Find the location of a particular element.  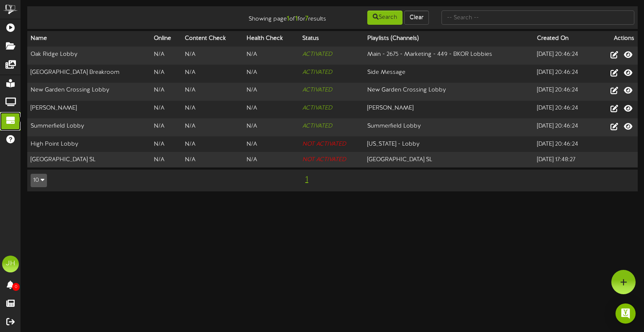

strong: 7 is located at coordinates (306, 19).